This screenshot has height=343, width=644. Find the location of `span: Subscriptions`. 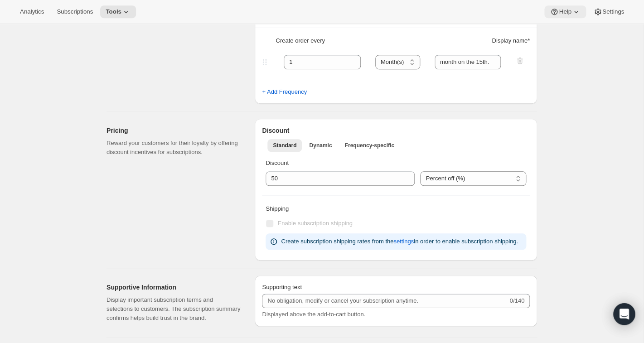

span: Subscriptions is located at coordinates (75, 12).